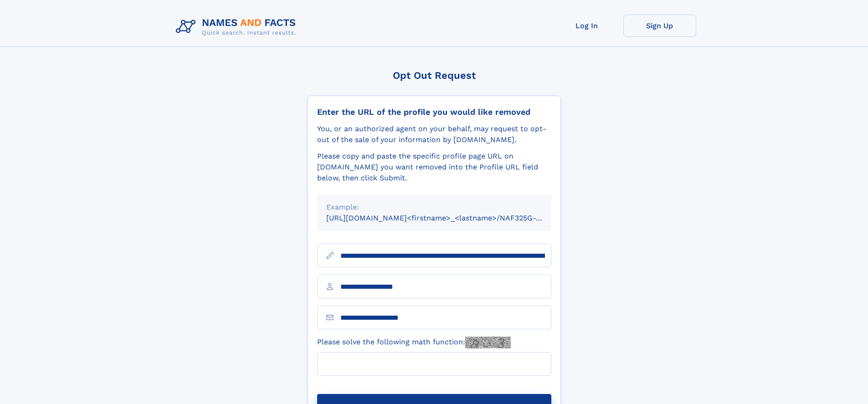 The width and height of the screenshot is (868, 404). What do you see at coordinates (587, 26) in the screenshot?
I see `a: Log In` at bounding box center [587, 26].